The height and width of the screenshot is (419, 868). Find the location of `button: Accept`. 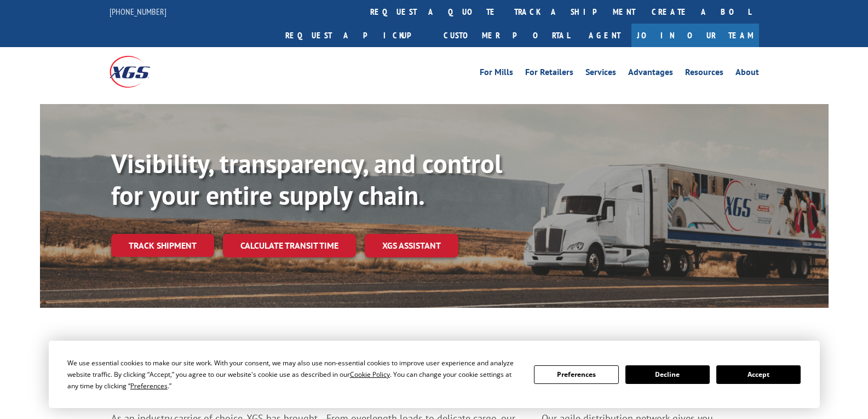

button: Accept is located at coordinates (759, 375).